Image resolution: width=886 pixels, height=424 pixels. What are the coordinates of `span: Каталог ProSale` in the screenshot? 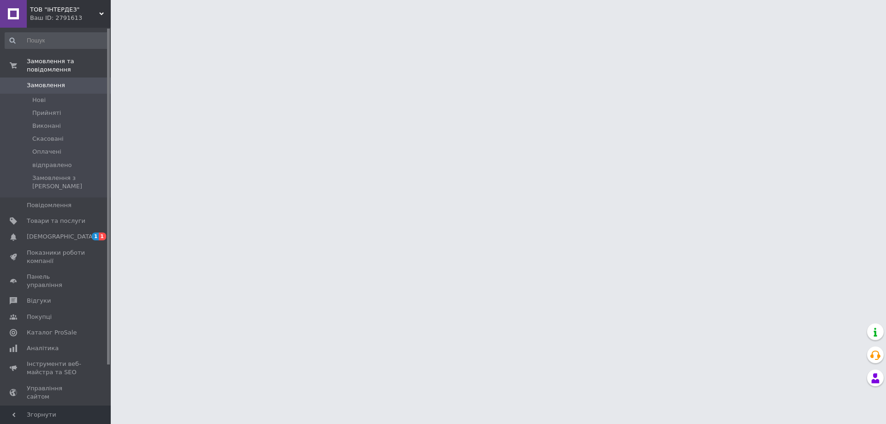 It's located at (52, 333).